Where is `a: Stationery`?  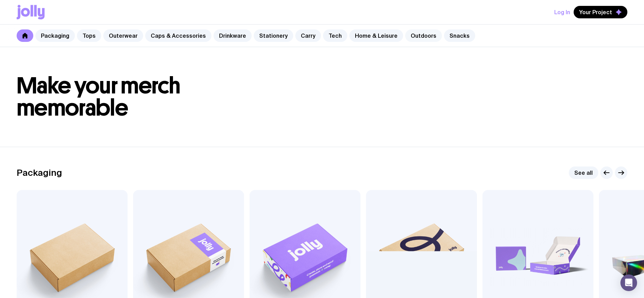
a: Stationery is located at coordinates (273, 36).